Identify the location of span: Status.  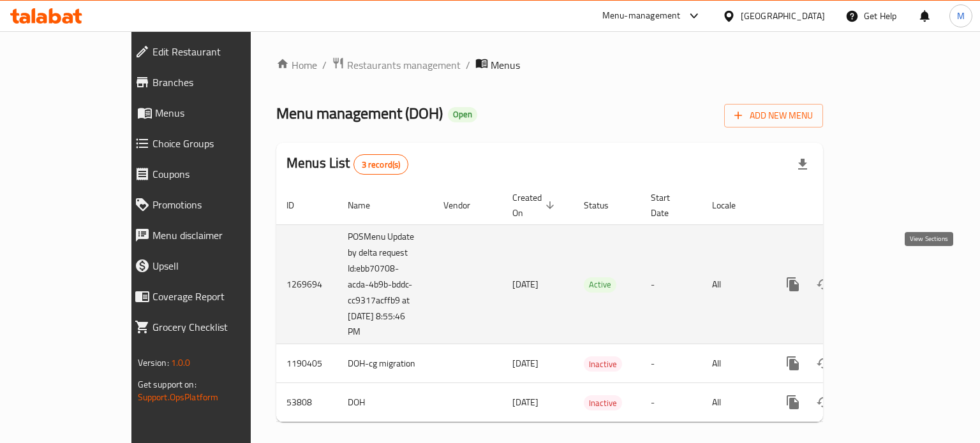
(604, 205).